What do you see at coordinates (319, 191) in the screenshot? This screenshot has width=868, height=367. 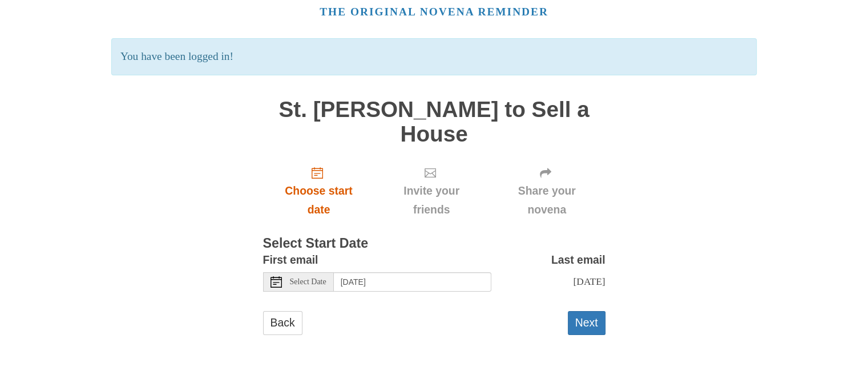 I see `a: Choose start date` at bounding box center [319, 191].